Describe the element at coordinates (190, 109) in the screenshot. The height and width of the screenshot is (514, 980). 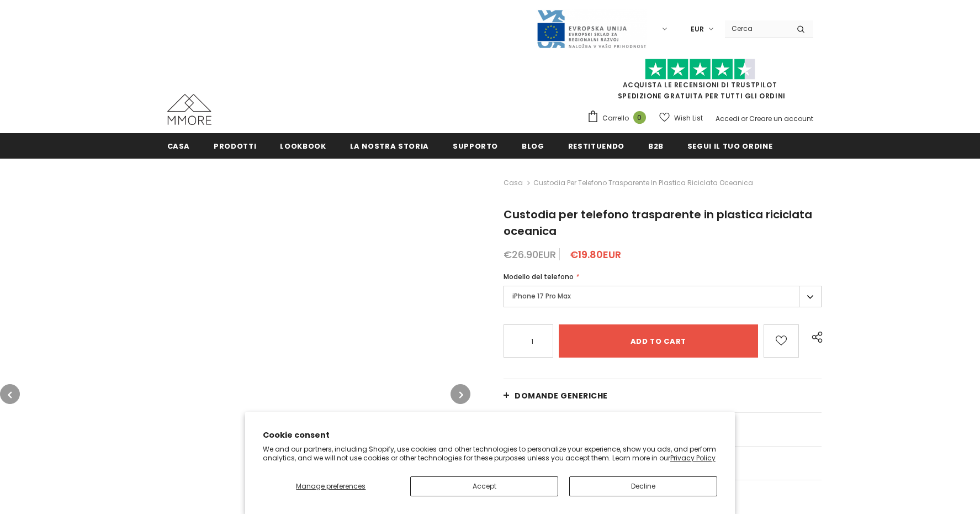
I see `img: Casi MMORE` at that location.